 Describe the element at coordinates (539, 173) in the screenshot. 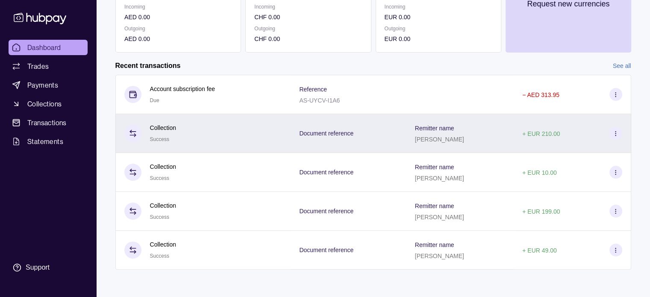

I see `p: + EUR 10.00` at that location.